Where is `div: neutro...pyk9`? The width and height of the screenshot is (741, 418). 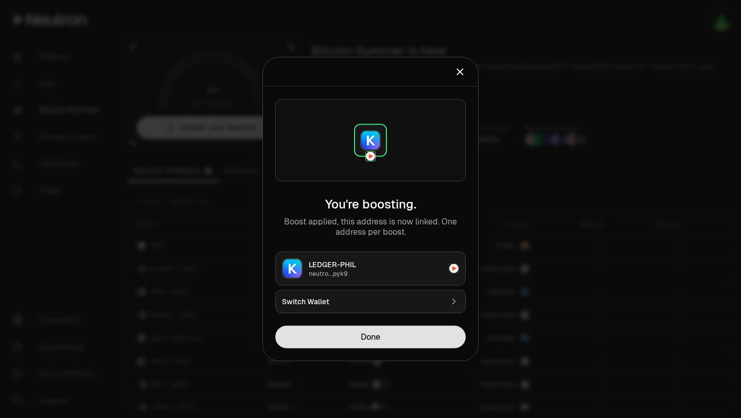 div: neutro...pyk9 is located at coordinates (376, 274).